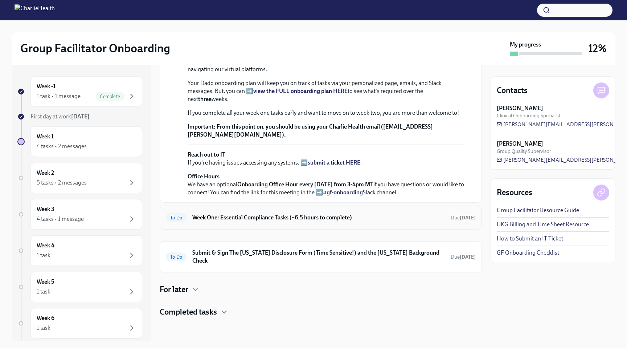 This screenshot has height=348, width=627. I want to click on strong: Reach out to IT, so click(206, 154).